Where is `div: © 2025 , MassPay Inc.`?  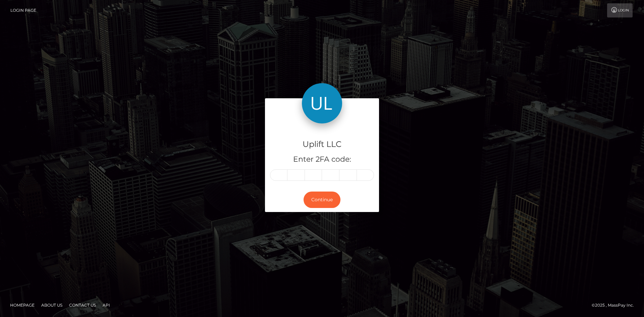
div: © 2025 , MassPay Inc. is located at coordinates (615, 305).